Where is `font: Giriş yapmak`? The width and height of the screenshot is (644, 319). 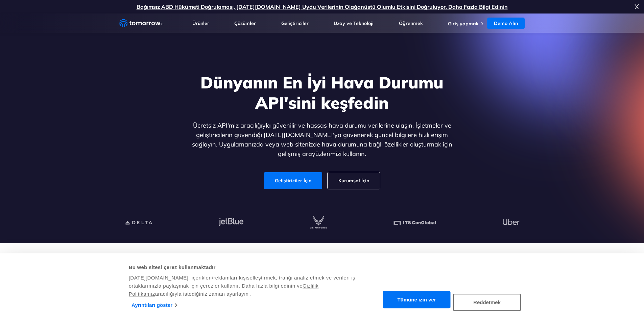 font: Giriş yapmak is located at coordinates (463, 24).